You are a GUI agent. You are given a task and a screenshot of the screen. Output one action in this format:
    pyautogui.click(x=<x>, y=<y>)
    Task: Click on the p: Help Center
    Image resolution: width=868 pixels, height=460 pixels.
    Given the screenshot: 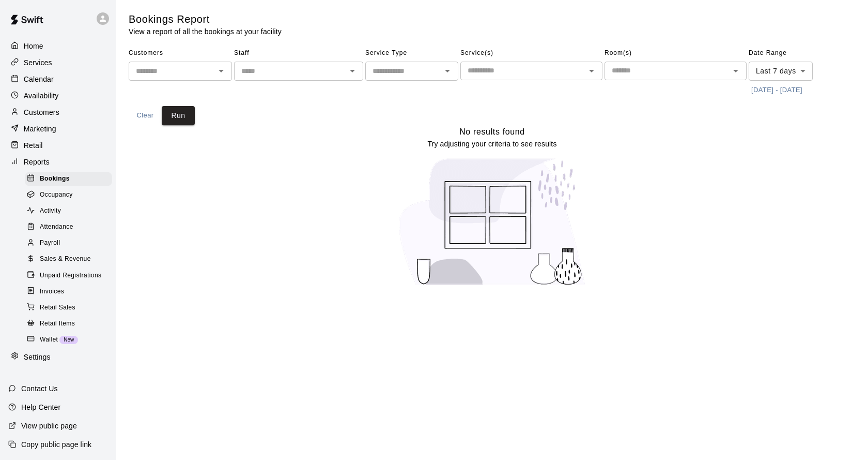 What is the action you would take?
    pyautogui.click(x=41, y=407)
    